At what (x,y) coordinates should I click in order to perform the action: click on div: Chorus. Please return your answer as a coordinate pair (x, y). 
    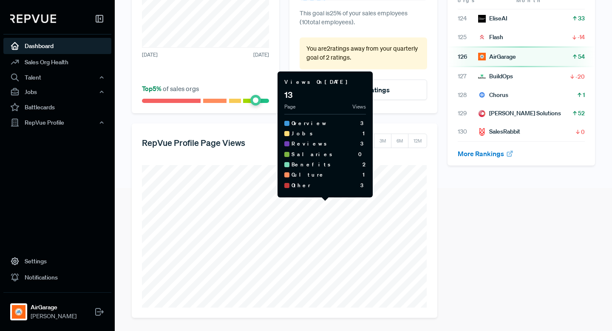
    Looking at the image, I should click on (493, 95).